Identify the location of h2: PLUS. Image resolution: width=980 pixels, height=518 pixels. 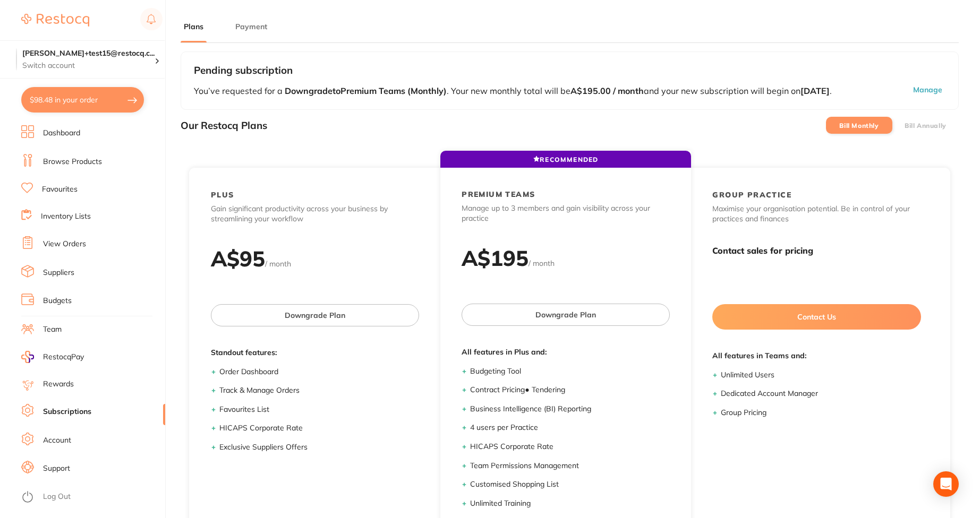
(223, 194).